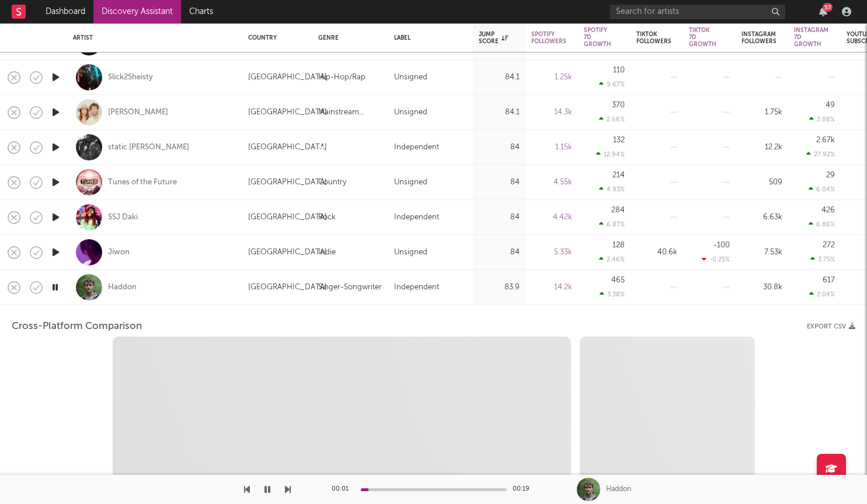  What do you see at coordinates (828, 280) in the screenshot?
I see `div: 617` at bounding box center [828, 280].